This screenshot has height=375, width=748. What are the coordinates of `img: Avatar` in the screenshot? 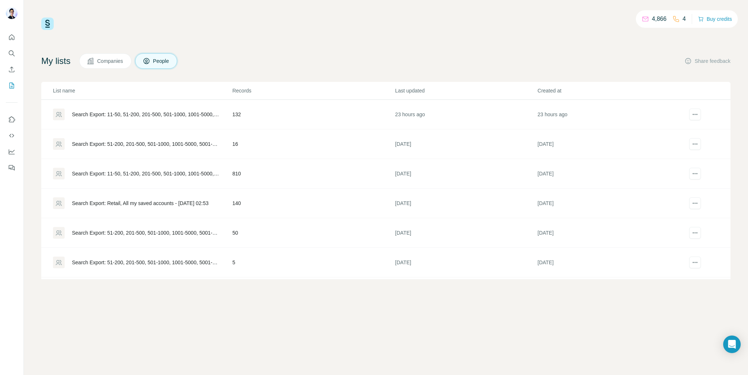 It's located at (12, 13).